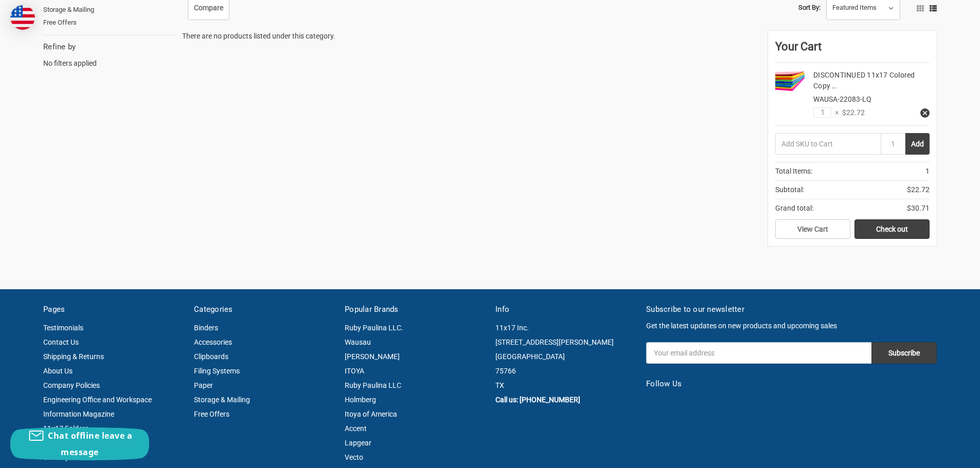  What do you see at coordinates (63, 328) in the screenshot?
I see `a: Testimonials` at bounding box center [63, 328].